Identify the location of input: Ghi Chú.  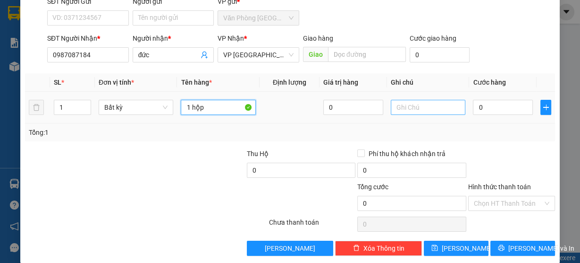
(428, 107).